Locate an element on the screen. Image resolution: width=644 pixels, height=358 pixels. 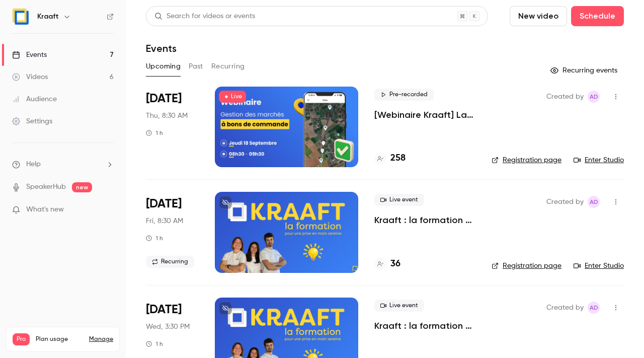
span: Pre-recorded is located at coordinates (404, 94).